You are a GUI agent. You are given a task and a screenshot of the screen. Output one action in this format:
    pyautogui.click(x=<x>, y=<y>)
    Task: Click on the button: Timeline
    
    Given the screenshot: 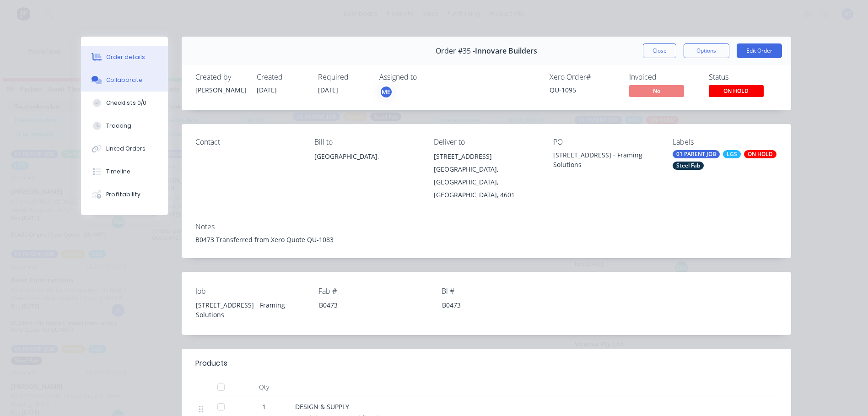 What is the action you would take?
    pyautogui.click(x=124, y=171)
    